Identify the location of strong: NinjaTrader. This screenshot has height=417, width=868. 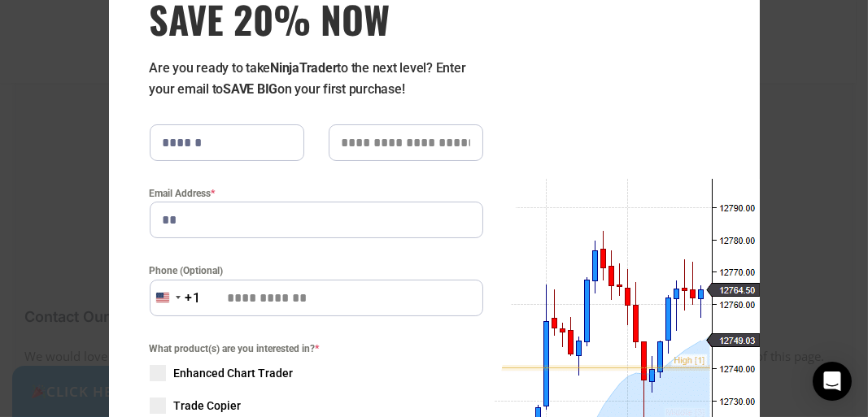
(304, 68).